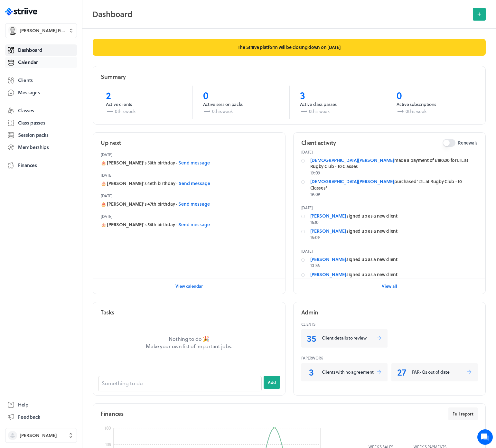 The height and width of the screenshot is (448, 496). What do you see at coordinates (389, 286) in the screenshot?
I see `span: View all` at bounding box center [389, 286].